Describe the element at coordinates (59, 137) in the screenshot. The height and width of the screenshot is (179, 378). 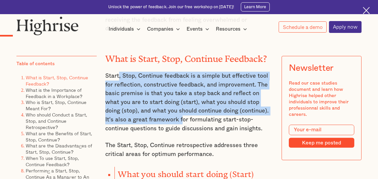
I see `a: What are the Benefits of Start, Stop, Continue?` at that location.